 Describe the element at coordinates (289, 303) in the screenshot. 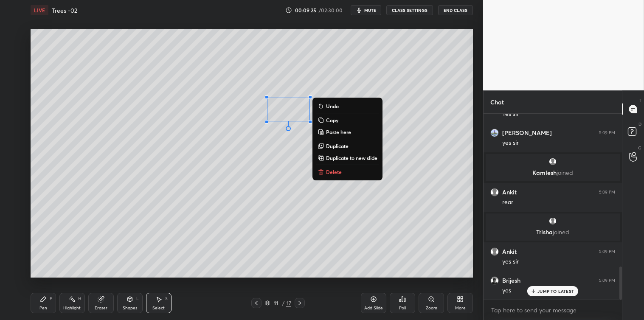

I see `div: 17` at that location.